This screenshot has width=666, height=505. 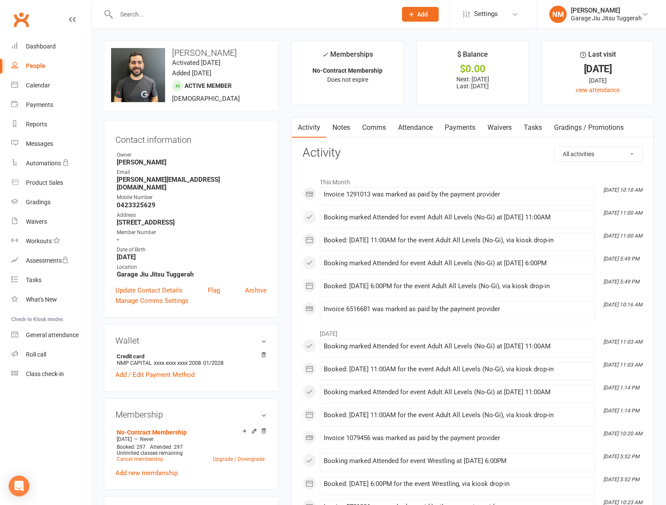 What do you see at coordinates (51, 163) in the screenshot?
I see `a: Automations` at bounding box center [51, 163].